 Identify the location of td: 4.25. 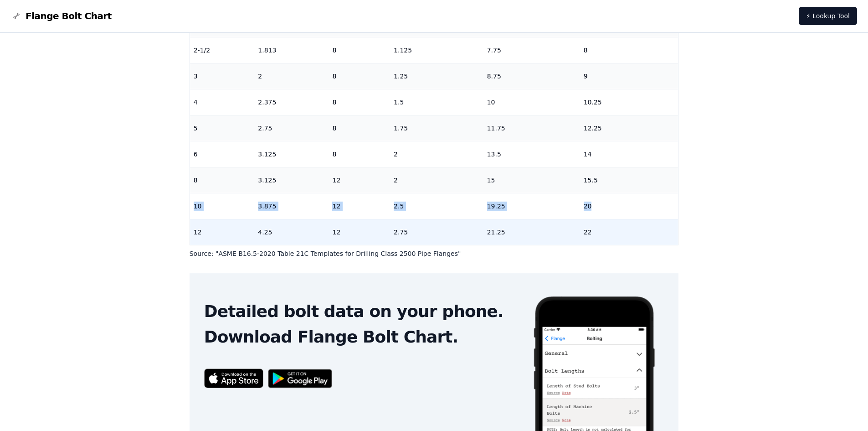
(291, 231).